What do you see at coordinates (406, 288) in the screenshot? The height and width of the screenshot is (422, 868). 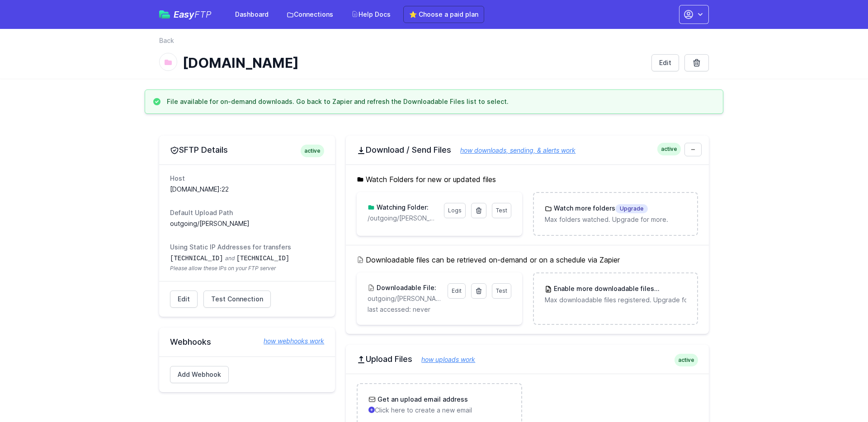 I see `h3: Downloadable File:` at bounding box center [406, 288].